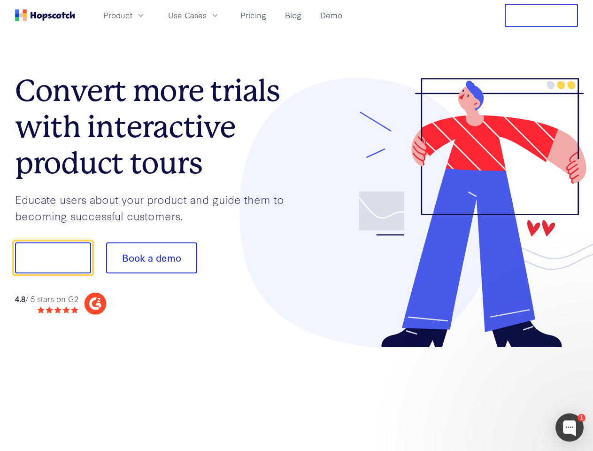 The width and height of the screenshot is (593, 451). I want to click on a: Blog, so click(293, 15).